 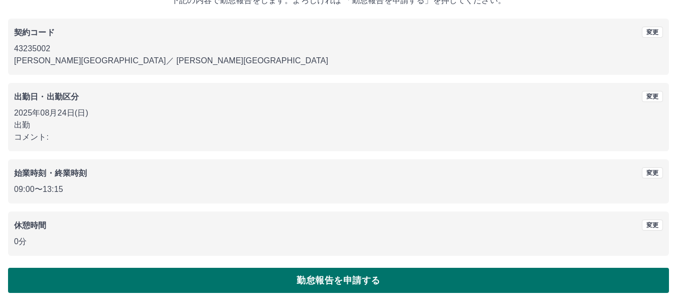 What do you see at coordinates (34, 32) in the screenshot?
I see `b: 契約コード` at bounding box center [34, 32].